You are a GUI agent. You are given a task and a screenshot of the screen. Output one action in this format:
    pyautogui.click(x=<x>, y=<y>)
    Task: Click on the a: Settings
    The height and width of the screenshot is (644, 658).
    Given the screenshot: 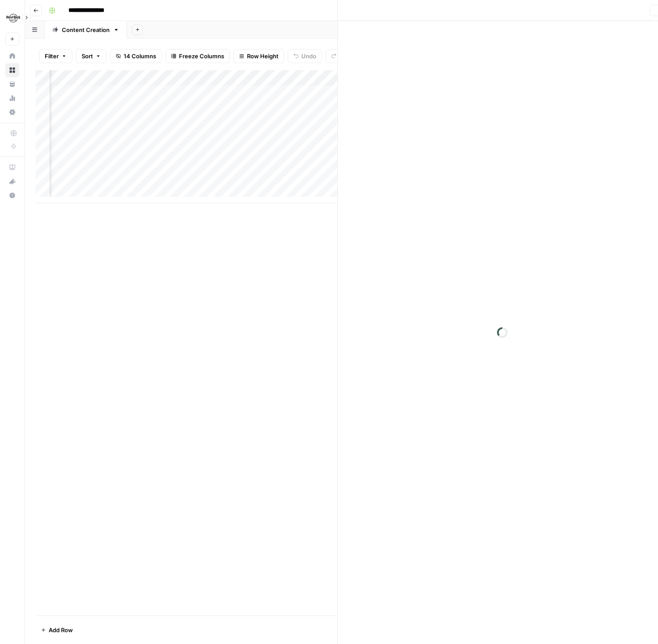 What is the action you would take?
    pyautogui.click(x=12, y=112)
    